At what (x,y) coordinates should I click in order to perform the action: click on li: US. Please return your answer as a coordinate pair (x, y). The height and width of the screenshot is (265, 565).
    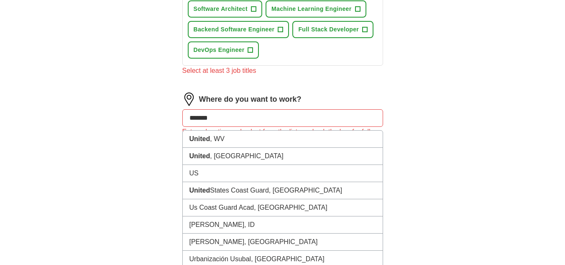
    Looking at the image, I should click on (283, 173).